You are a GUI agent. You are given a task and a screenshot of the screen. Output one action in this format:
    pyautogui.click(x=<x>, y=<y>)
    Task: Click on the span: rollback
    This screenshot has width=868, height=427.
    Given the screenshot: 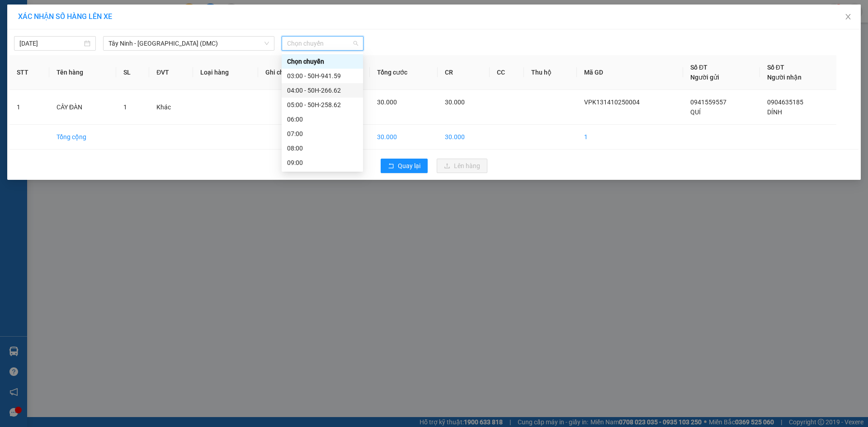 What is the action you would take?
    pyautogui.click(x=391, y=167)
    